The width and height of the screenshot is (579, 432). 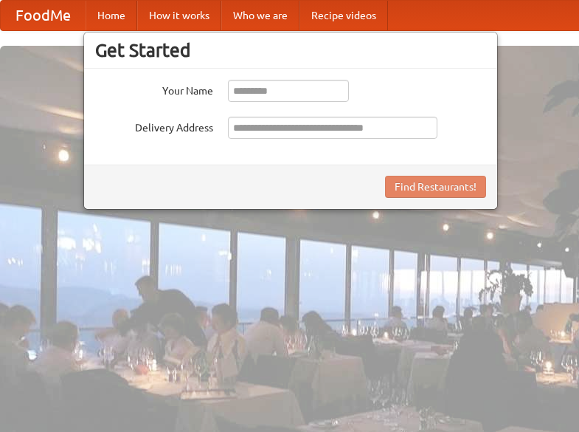 I want to click on a: Home, so click(x=111, y=15).